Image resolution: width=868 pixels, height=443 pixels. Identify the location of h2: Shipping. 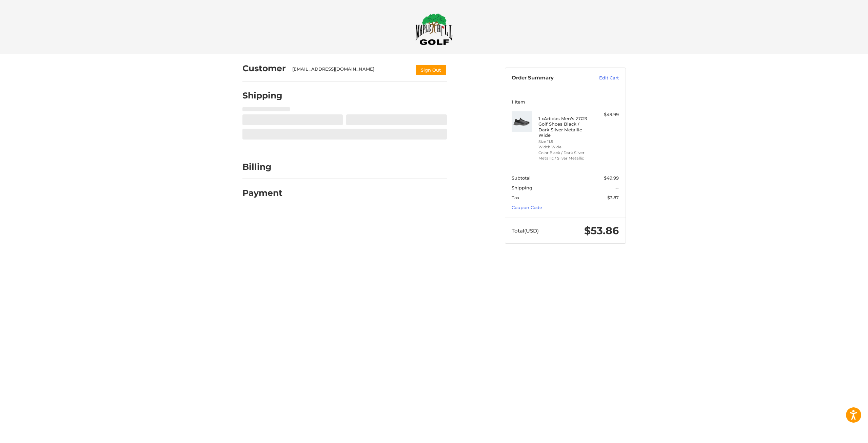
(262, 95).